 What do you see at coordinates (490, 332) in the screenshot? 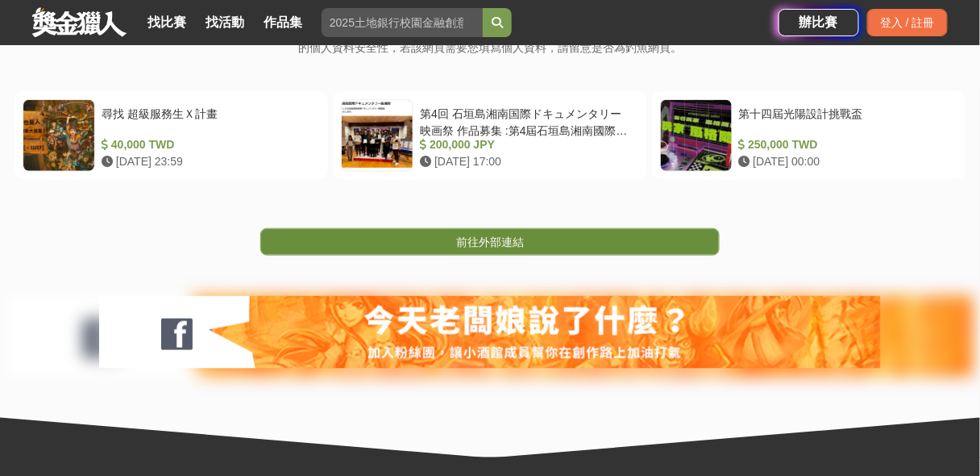
I see `img: 127fc932-0e2d-47dc-a7d9-3a4a18f96856.jpg` at bounding box center [490, 332].